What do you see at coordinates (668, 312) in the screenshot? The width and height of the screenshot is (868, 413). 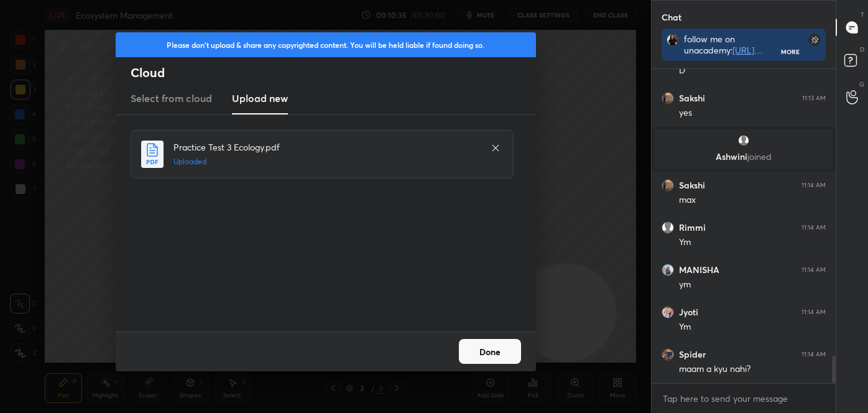 I see `img: e8ba785e28cc435d9d7c386c960b9786.jpg` at bounding box center [668, 312].